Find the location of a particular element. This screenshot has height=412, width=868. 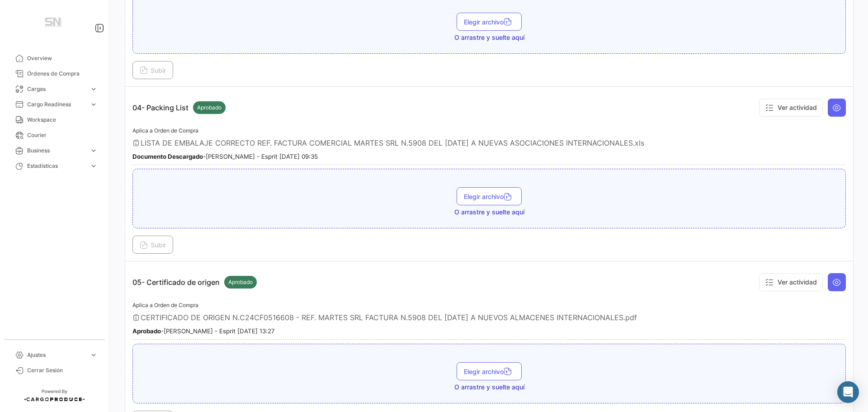

a: Courier is located at coordinates (54, 135).